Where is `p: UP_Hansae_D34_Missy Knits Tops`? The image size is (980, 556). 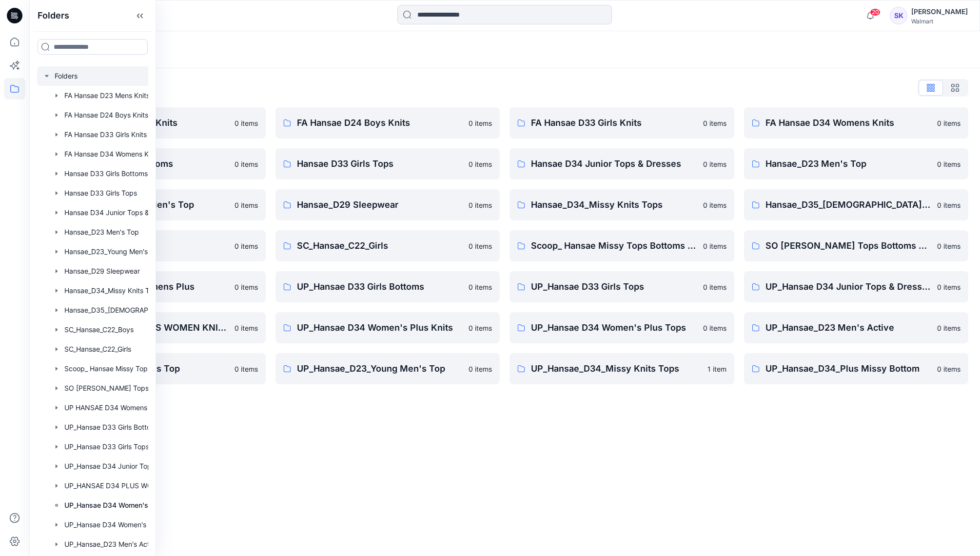 p: UP_Hansae_D34_Missy Knits Tops is located at coordinates (617, 368).